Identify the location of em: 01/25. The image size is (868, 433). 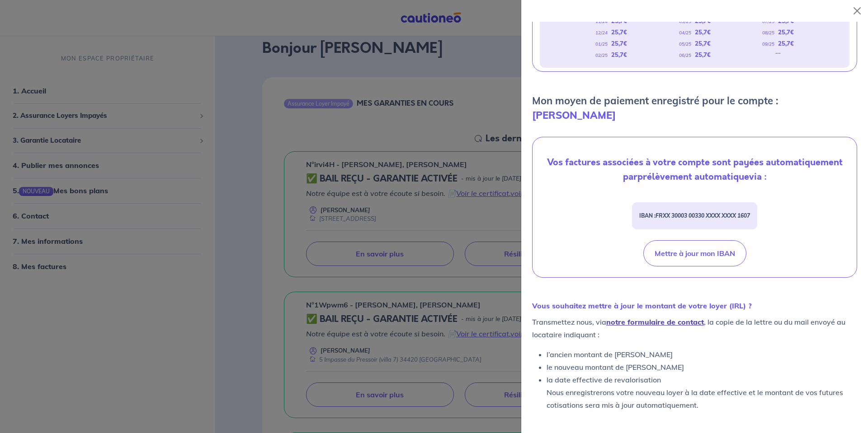
(601, 44).